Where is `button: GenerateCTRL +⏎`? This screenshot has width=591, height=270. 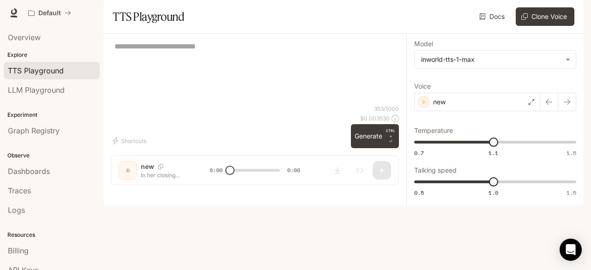 button: GenerateCTRL +⏎ is located at coordinates (375, 136).